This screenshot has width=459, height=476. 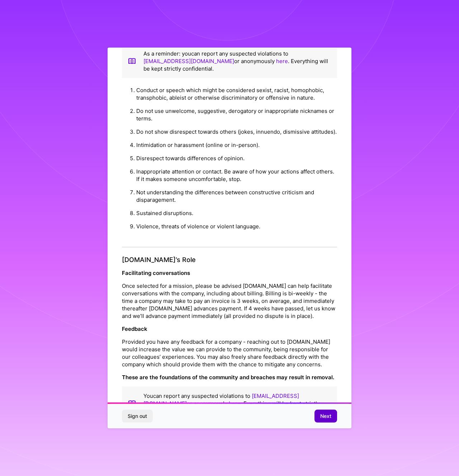 What do you see at coordinates (237, 115) in the screenshot?
I see `li: Do not use unwelcome, suggestive, derogatory or inappropriate nicknames or terms.` at bounding box center [237, 115].